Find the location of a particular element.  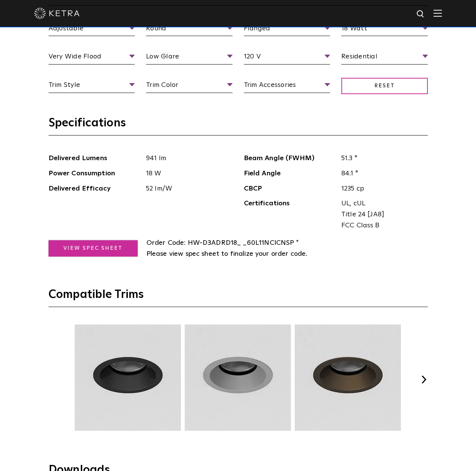

img: search icon is located at coordinates (421, 14).